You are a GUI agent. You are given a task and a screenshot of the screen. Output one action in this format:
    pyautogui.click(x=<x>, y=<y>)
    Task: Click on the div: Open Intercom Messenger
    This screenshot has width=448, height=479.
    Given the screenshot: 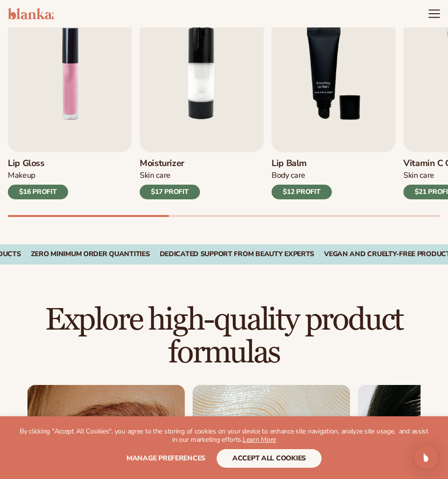 What is the action you would take?
    pyautogui.click(x=426, y=458)
    